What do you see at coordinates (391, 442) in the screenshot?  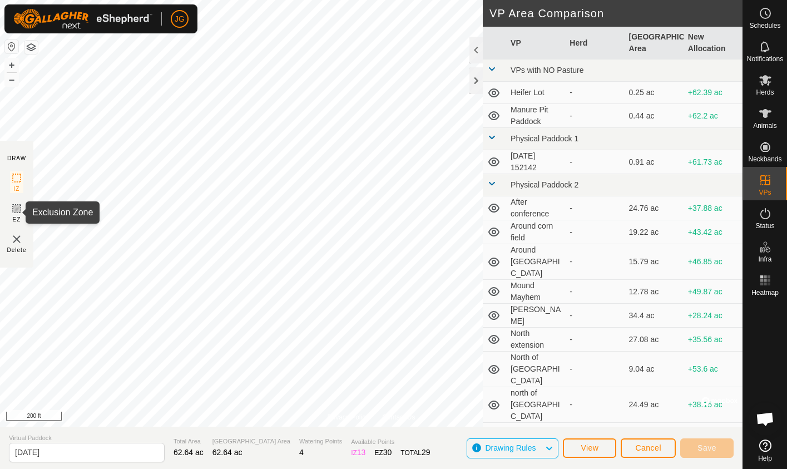 I see `span: Available Points` at bounding box center [391, 442].